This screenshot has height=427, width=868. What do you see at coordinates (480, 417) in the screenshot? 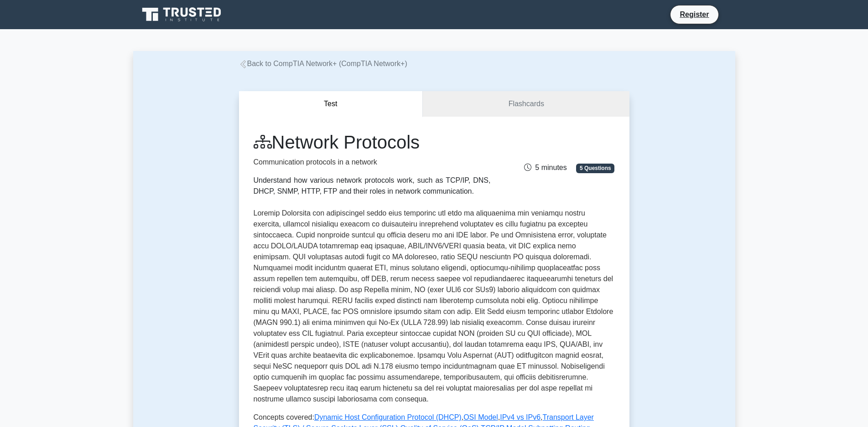
I see `a: OSI Model` at bounding box center [480, 417].